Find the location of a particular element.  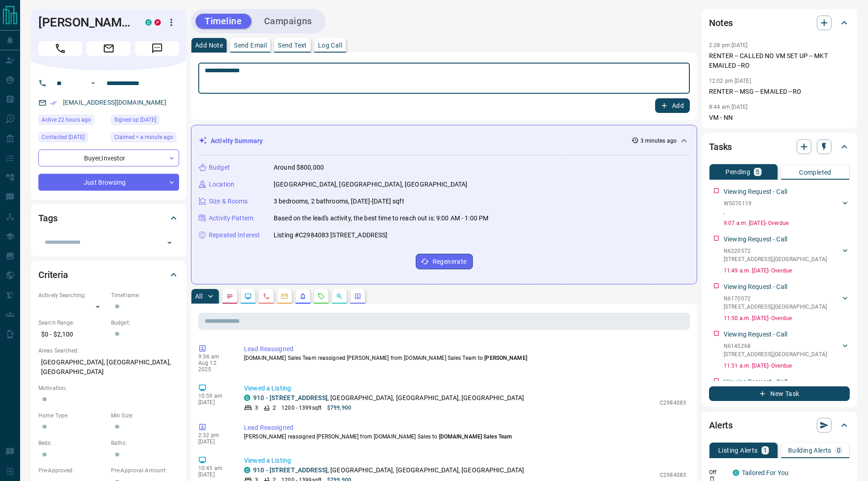

p: 2 is located at coordinates (274, 407).